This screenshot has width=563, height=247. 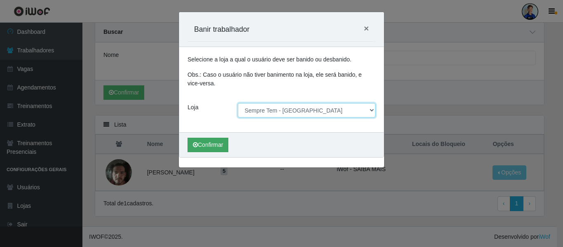 What do you see at coordinates (281, 79) in the screenshot?
I see `p: Obs.: Caso o usuário não tiver banimento na loja, ele será banido, e vice-versa.` at bounding box center [281, 79].